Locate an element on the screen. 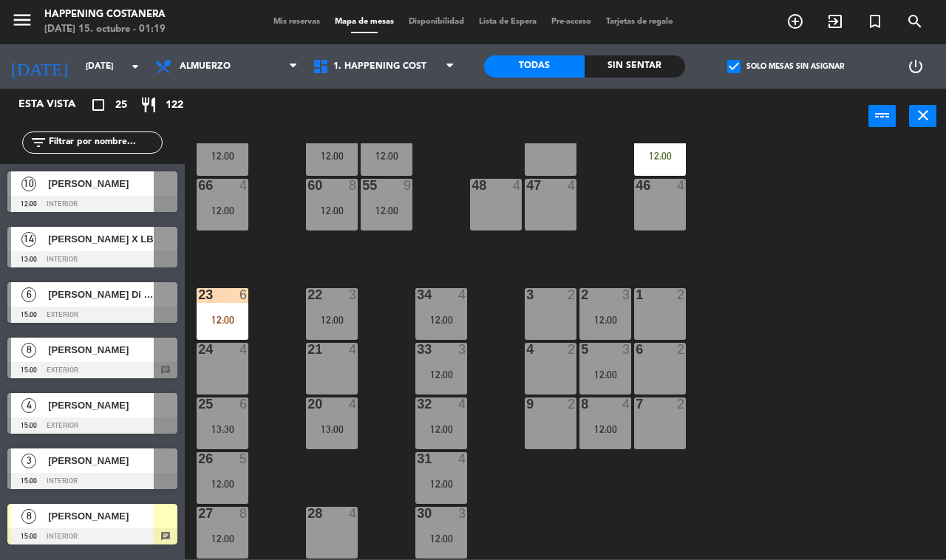 The image size is (946, 560). div: 26 is located at coordinates (198, 458).